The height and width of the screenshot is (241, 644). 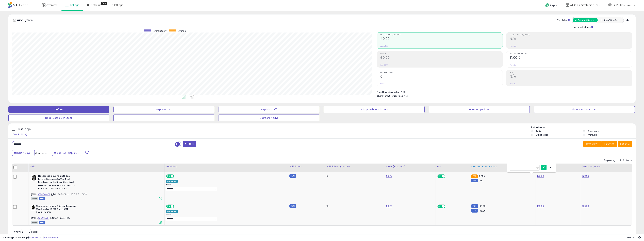 I want to click on button: Non Competitive, so click(x=479, y=110).